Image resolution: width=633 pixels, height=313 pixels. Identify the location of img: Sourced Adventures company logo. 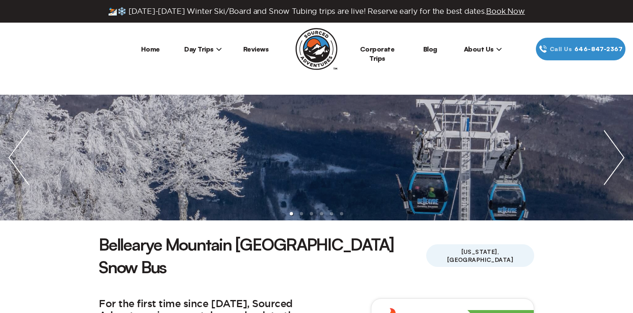
(316, 49).